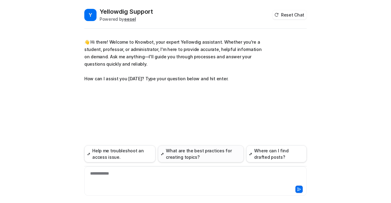 This screenshot has width=391, height=203. Describe the element at coordinates (173, 60) in the screenshot. I see `p: 👋 Hi there! Welcome to Knowbot, your expert Yellowdig assistant. Whether you're a student, profes...` at that location.